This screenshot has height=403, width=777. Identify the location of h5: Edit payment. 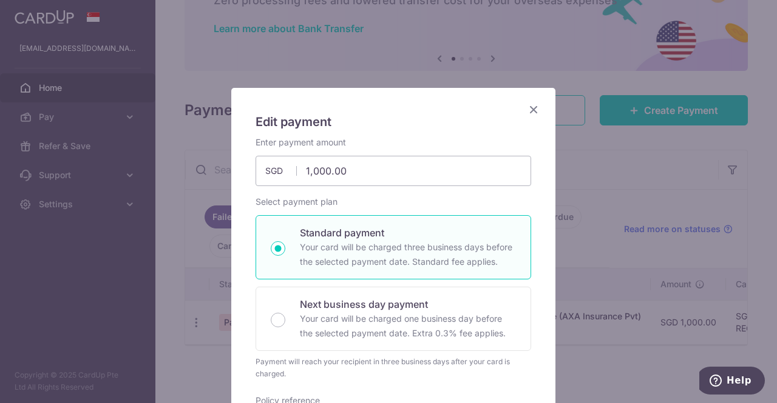
(393, 122).